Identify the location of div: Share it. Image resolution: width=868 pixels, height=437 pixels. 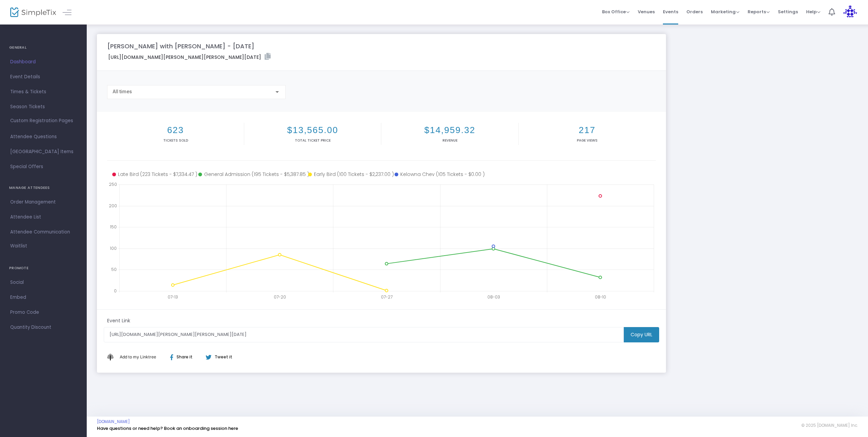
(185, 357).